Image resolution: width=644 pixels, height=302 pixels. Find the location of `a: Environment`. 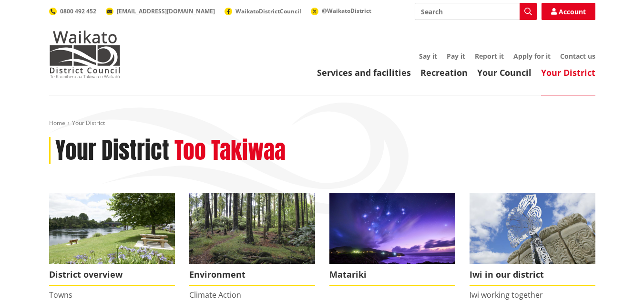

a: Environment is located at coordinates (252, 239).